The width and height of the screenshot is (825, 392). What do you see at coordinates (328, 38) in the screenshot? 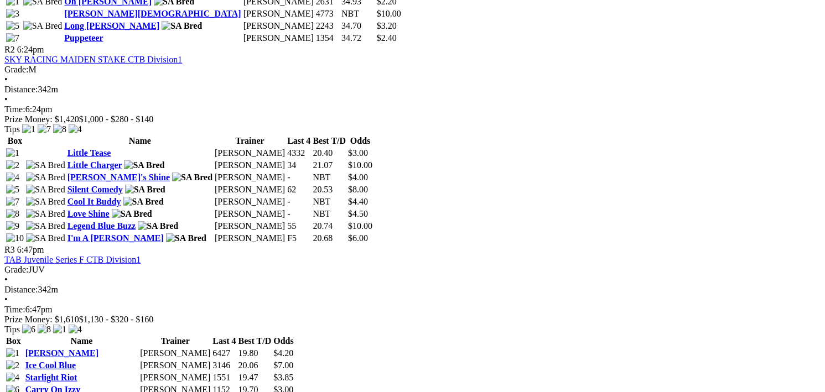
I see `td: 1354` at bounding box center [328, 38].